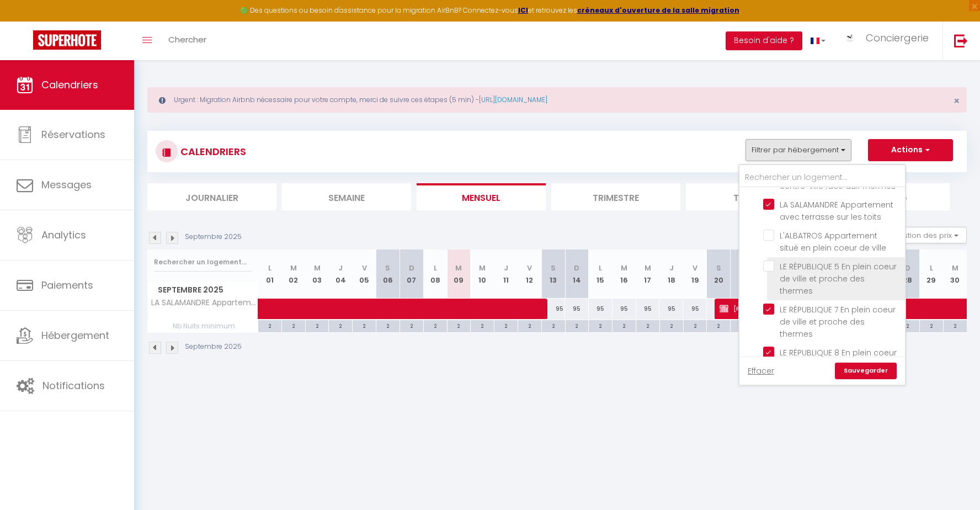  What do you see at coordinates (64, 234) in the screenshot?
I see `span: Analytics` at bounding box center [64, 234].